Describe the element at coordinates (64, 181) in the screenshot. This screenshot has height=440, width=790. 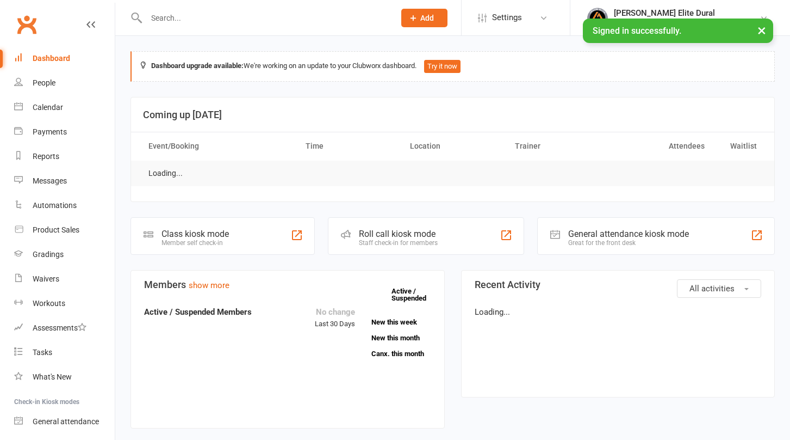
I see `a: Messages` at that location.